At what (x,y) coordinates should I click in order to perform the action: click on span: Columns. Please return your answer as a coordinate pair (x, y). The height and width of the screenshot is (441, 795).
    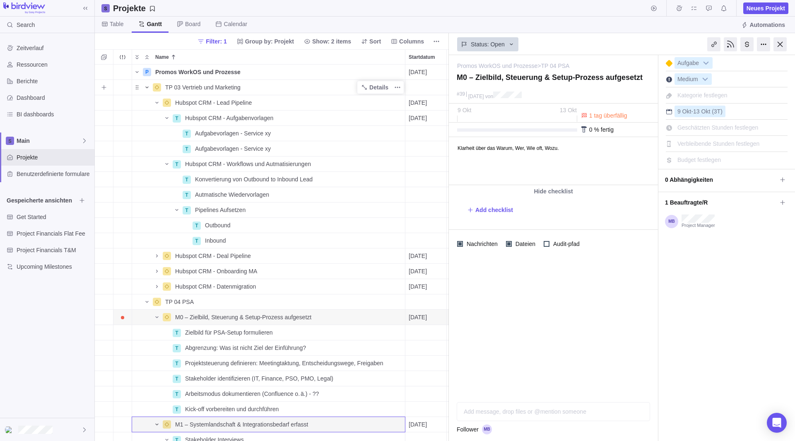
    Looking at the image, I should click on (407, 41).